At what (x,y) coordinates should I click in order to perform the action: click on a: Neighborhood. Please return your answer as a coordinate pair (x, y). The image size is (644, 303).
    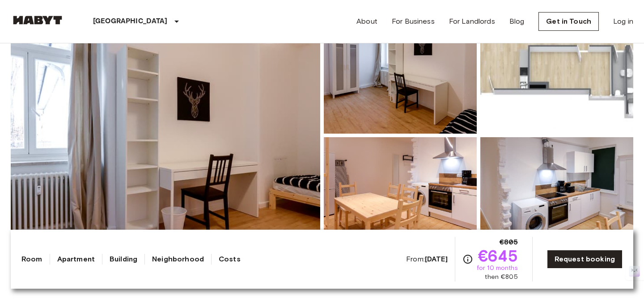
    Looking at the image, I should click on (178, 259).